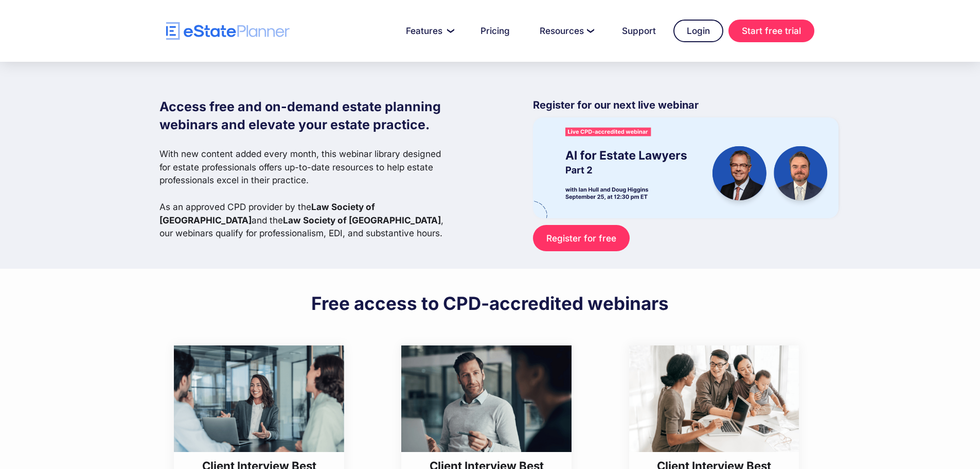 This screenshot has width=980, height=469. What do you see at coordinates (686, 108) in the screenshot?
I see `p: Register for our next live webinar` at bounding box center [686, 108].